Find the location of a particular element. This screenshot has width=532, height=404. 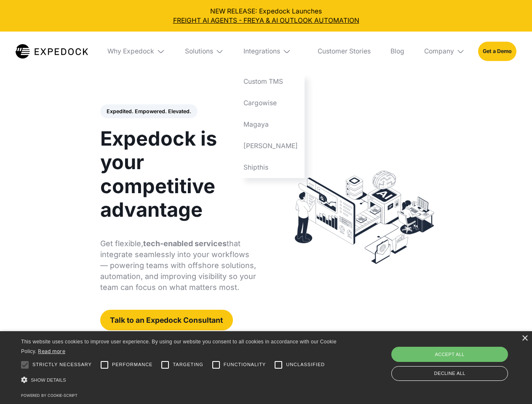

a: Talk to an Expedock Consultant is located at coordinates (166, 320).